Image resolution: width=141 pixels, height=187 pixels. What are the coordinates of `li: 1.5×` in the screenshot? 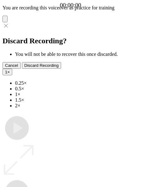 It's located at (77, 100).